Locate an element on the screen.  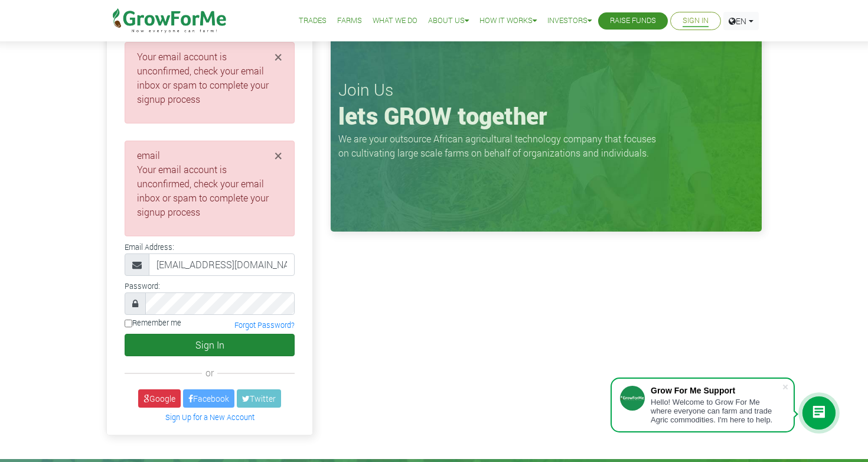
a: Forgot Password? is located at coordinates (265, 325).